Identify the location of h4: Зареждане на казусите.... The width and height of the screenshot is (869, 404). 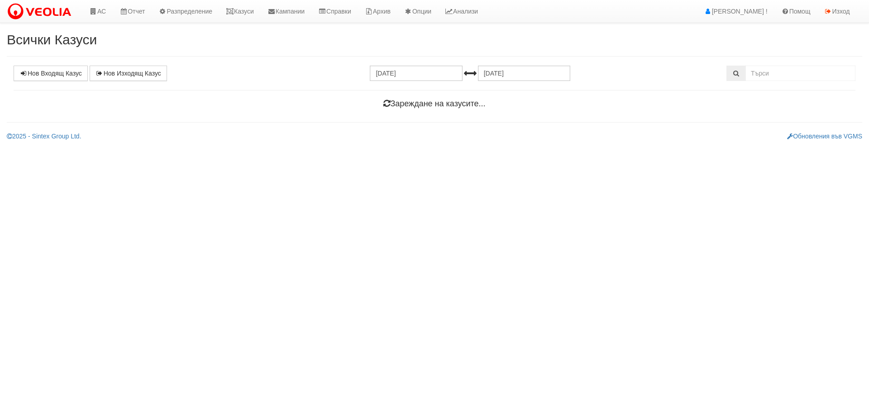
(434, 104).